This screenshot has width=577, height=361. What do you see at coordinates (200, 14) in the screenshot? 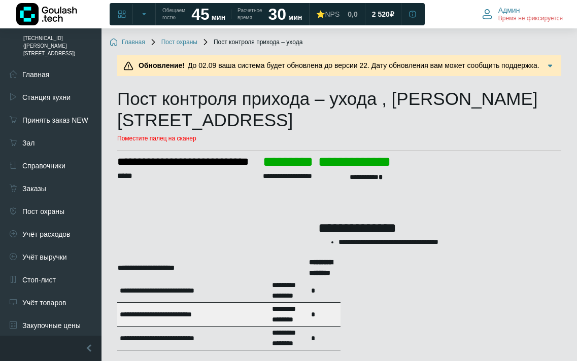
I see `strong: 45` at bounding box center [200, 14].